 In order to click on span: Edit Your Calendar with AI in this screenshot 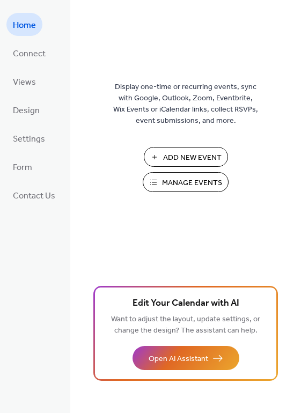, I will do `click(185, 303)`.